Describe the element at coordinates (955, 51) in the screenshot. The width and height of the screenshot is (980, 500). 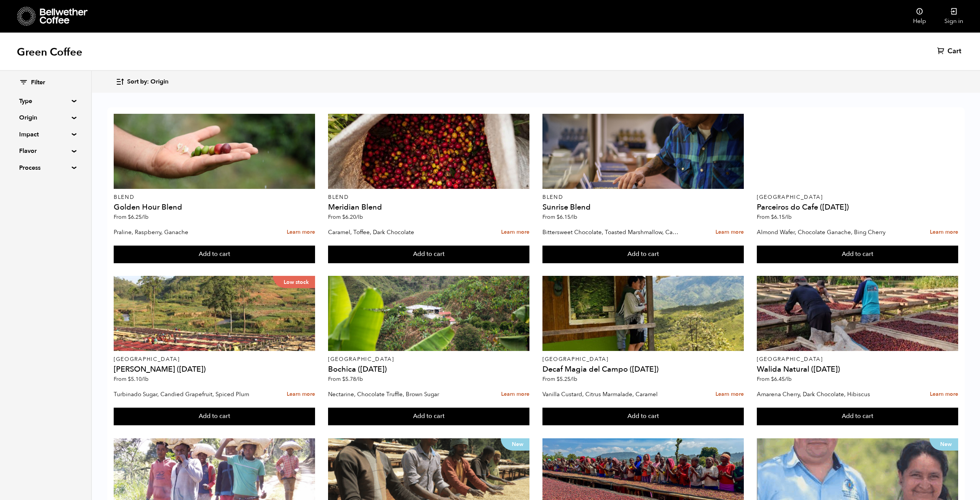
I see `span: Cart` at that location.